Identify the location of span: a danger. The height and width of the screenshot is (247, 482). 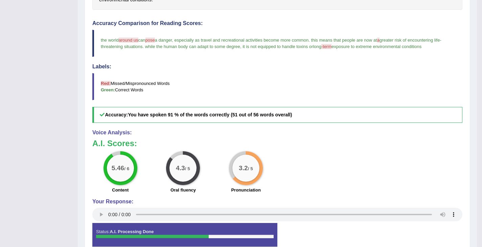
(164, 40).